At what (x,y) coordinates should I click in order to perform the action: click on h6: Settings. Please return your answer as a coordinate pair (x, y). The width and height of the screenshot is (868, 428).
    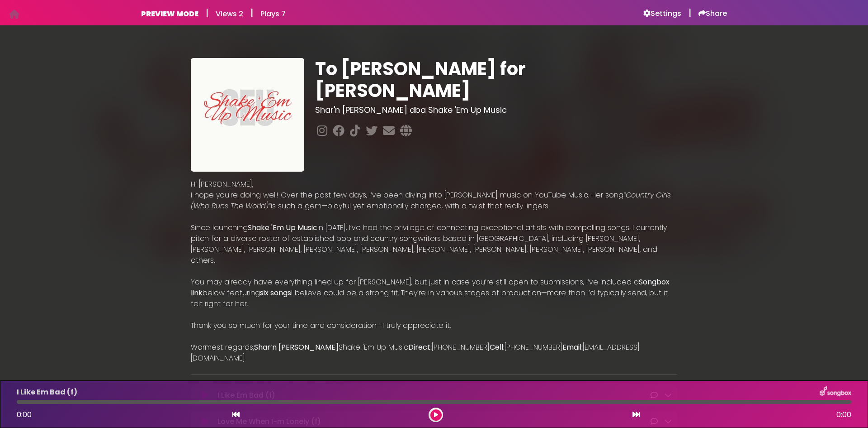
    Looking at the image, I should click on (662, 14).